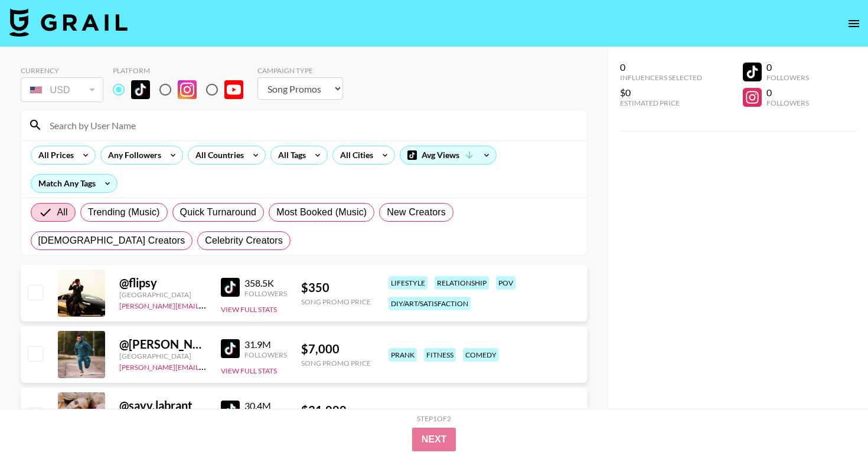  I want to click on div: Step 1 of 2, so click(434, 419).